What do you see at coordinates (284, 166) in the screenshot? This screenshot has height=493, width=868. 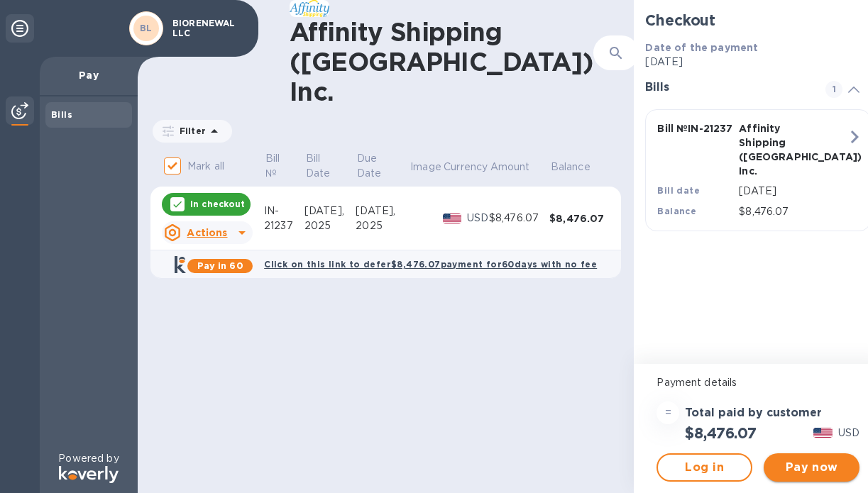 I see `span: Bill №` at bounding box center [284, 166].